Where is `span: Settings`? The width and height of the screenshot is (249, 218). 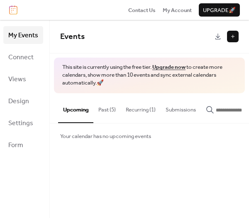
span: Settings is located at coordinates (21, 123).